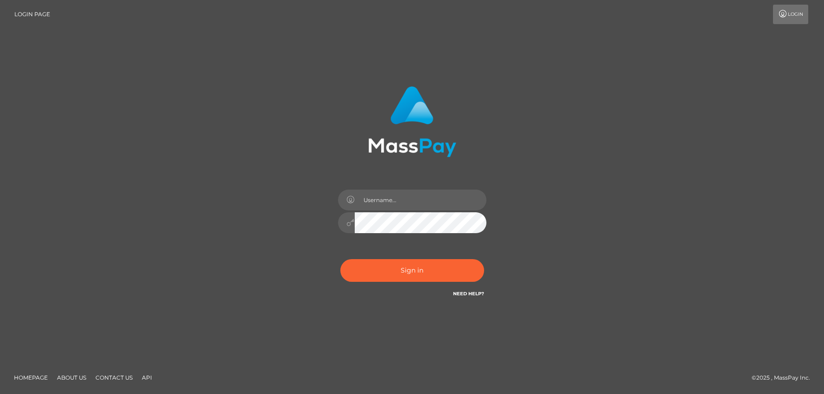 Image resolution: width=824 pixels, height=394 pixels. Describe the element at coordinates (147, 377) in the screenshot. I see `a: API` at that location.